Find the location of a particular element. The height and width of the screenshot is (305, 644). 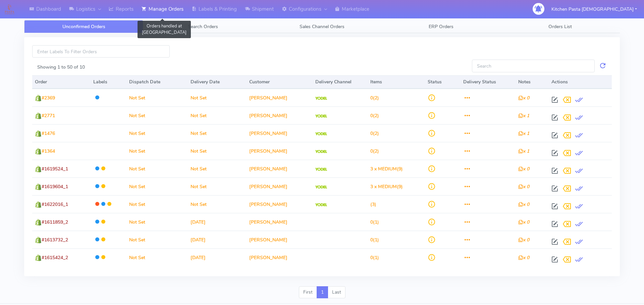

th: Delivery Channel is located at coordinates (340, 82).